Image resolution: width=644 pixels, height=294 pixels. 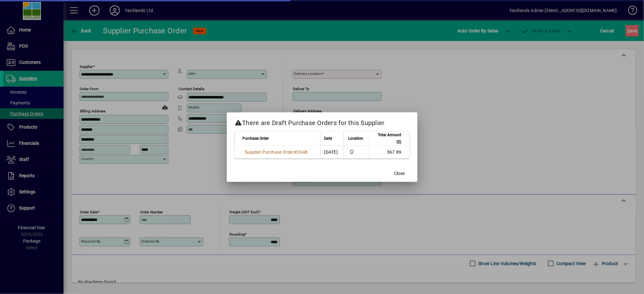 I want to click on span: Date, so click(x=329, y=138).